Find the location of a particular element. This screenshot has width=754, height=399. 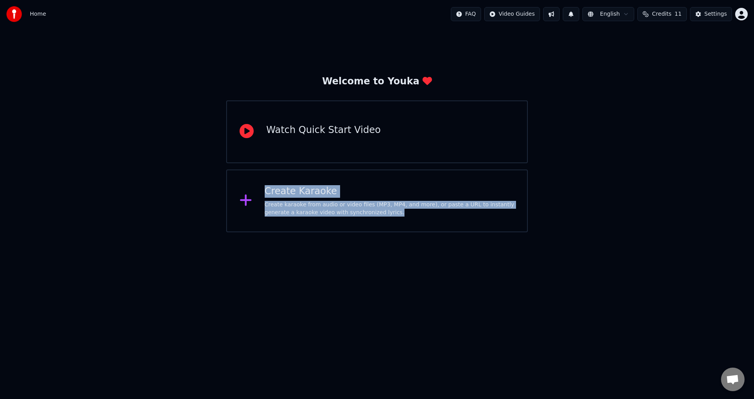

button: FAQ is located at coordinates (466, 14).